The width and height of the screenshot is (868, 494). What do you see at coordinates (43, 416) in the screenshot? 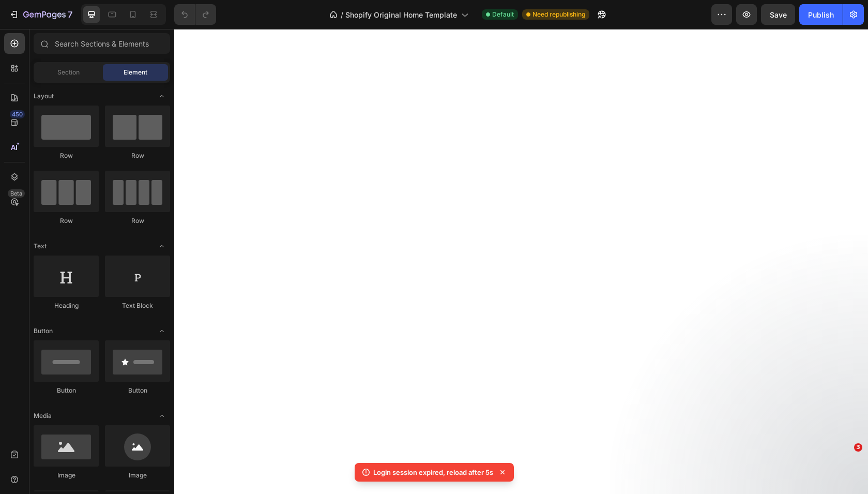
I see `span: Media` at bounding box center [43, 416].